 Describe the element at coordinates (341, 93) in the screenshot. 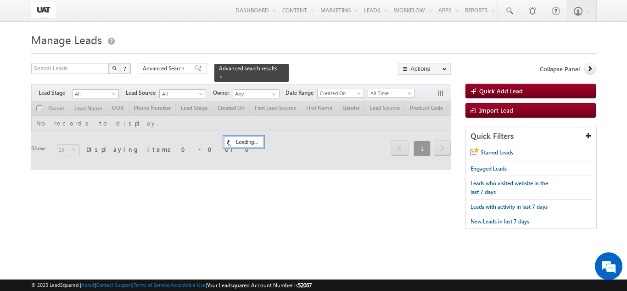

I see `a: Created On` at that location.